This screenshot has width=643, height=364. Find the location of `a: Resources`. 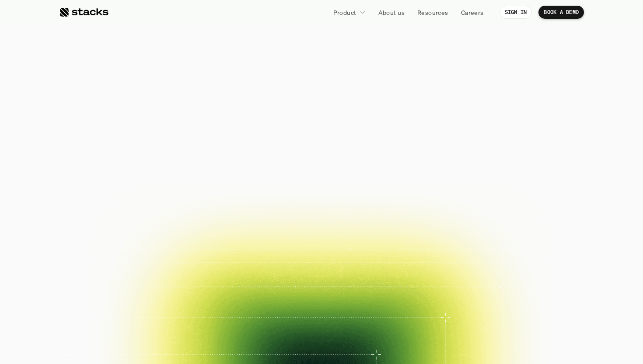

a: Resources is located at coordinates (433, 12).